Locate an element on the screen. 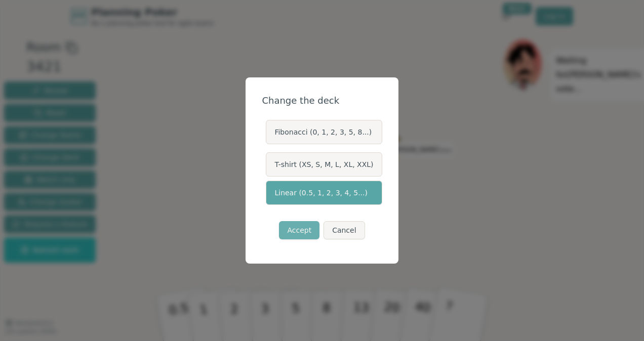  div: Change the deck is located at coordinates (322, 101).